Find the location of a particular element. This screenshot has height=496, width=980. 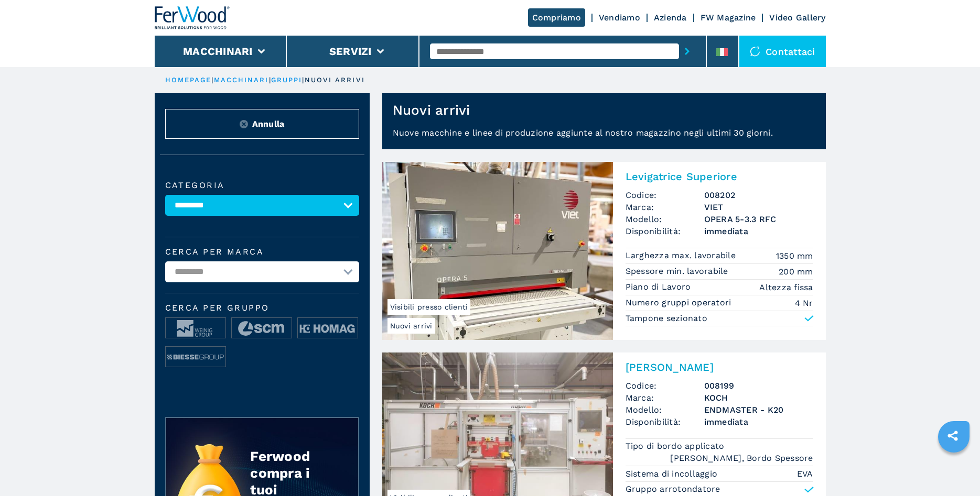

button: Macchinari is located at coordinates (218, 51).